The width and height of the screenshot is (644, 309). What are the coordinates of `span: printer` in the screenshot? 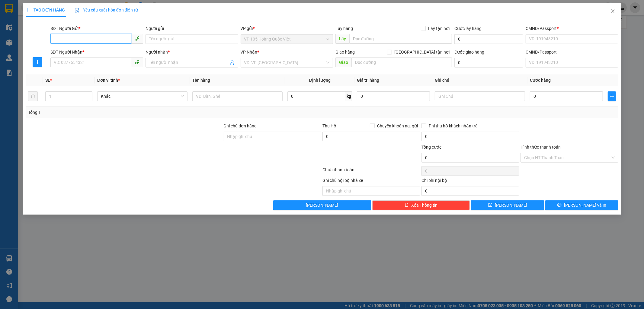 It's located at (559, 205).